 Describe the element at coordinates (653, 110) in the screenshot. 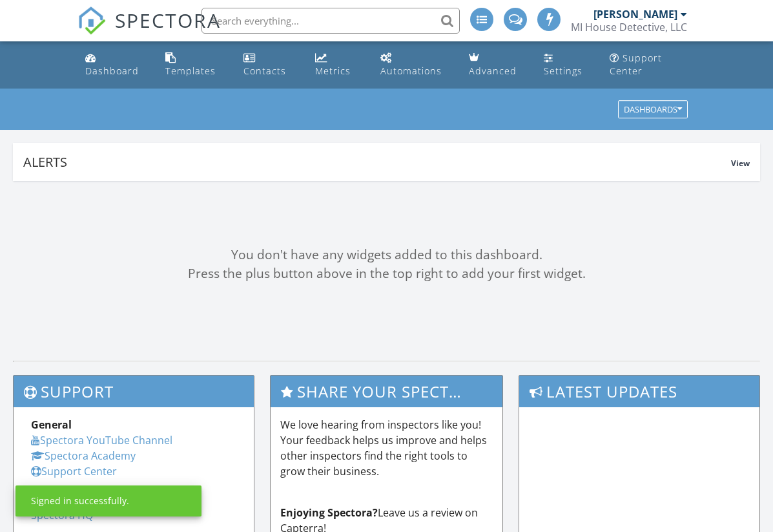

I see `div: Dashboards` at that location.